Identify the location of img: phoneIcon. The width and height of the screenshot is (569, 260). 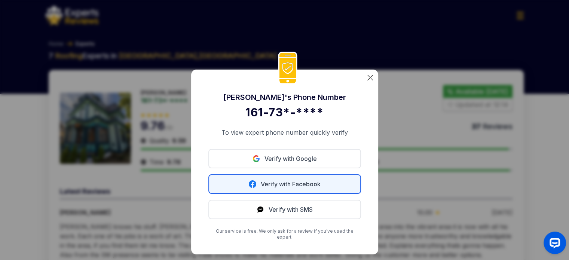
(287, 68).